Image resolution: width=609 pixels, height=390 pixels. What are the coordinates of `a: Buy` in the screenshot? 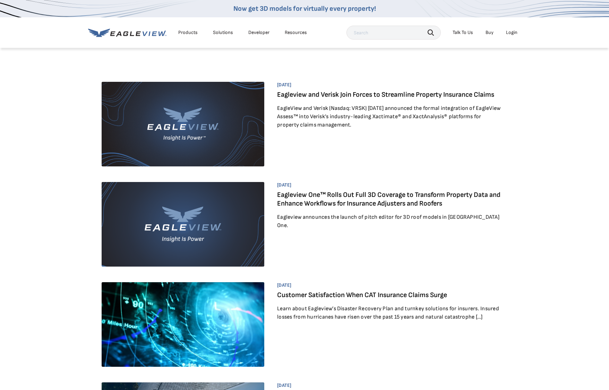 It's located at (490, 33).